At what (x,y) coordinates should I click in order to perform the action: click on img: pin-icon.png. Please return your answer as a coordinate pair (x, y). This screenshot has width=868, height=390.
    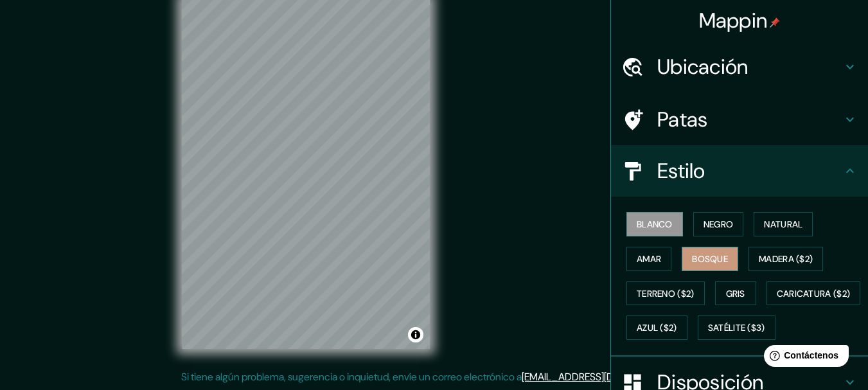
    Looking at the image, I should click on (775, 23).